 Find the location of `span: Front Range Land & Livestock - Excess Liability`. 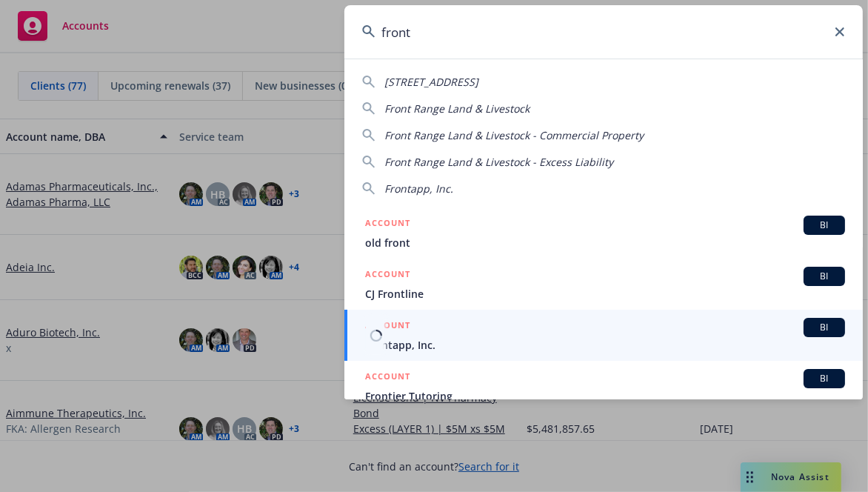

span: Front Range Land & Livestock - Excess Liability is located at coordinates (498, 162).